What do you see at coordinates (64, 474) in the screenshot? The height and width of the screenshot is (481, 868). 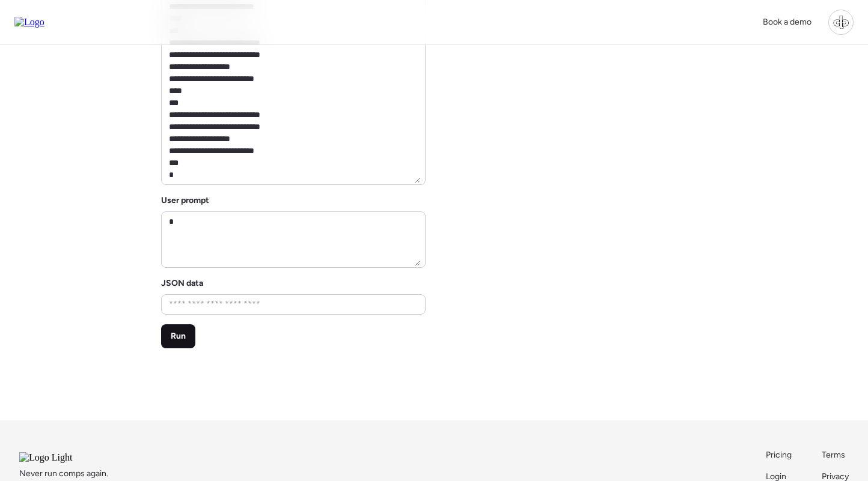 I see `span: Never run comps again.` at bounding box center [64, 474].